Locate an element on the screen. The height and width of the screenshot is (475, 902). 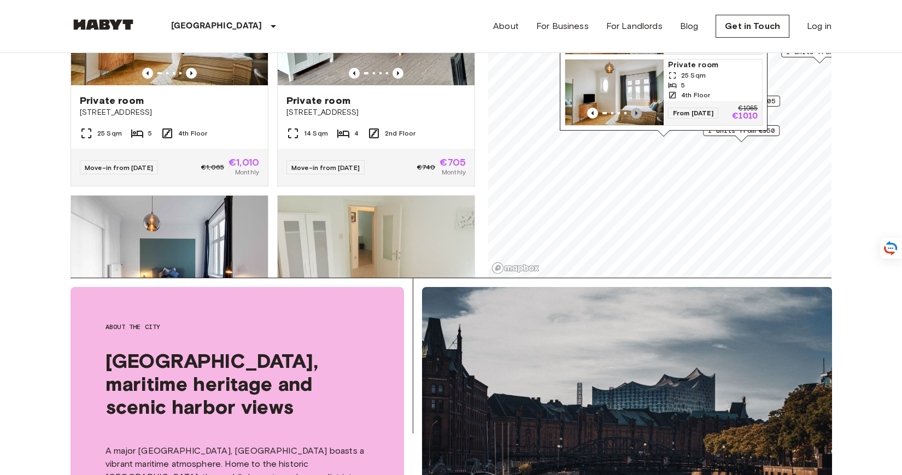
span: 1 units from €950 is located at coordinates (741, 131).